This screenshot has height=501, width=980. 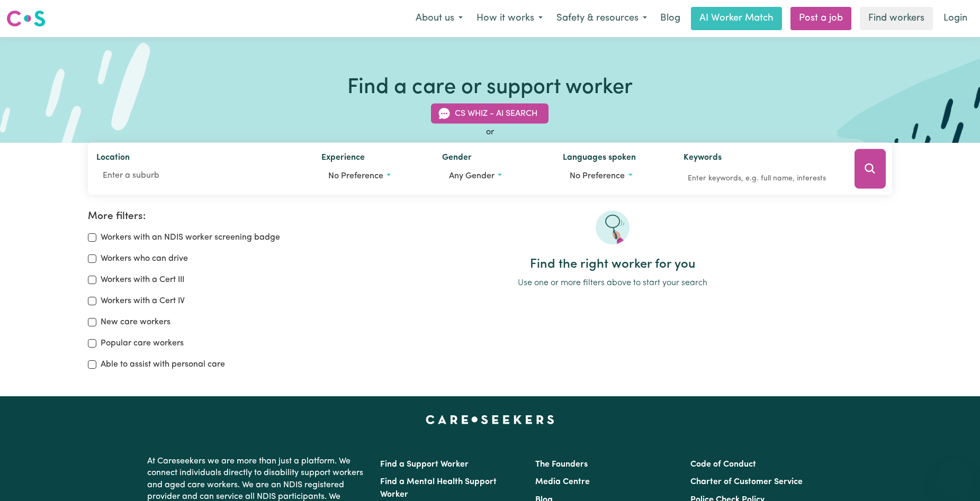 I want to click on a: Code of Conduct, so click(x=723, y=465).